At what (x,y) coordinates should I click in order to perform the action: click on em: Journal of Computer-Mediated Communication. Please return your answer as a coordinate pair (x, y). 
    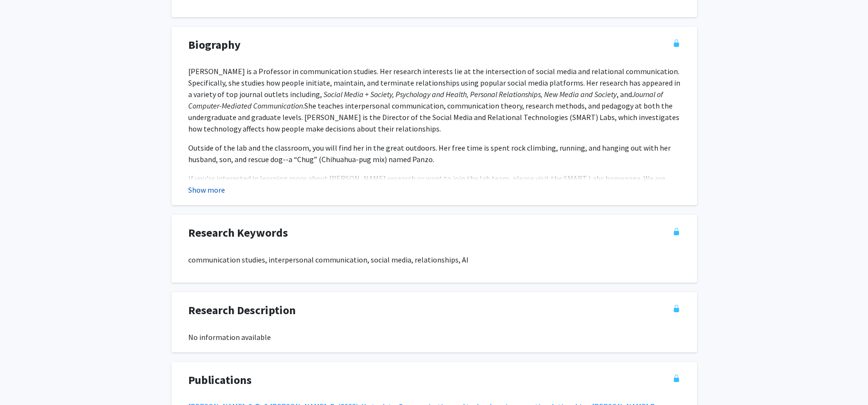
    Looking at the image, I should click on (426, 100).